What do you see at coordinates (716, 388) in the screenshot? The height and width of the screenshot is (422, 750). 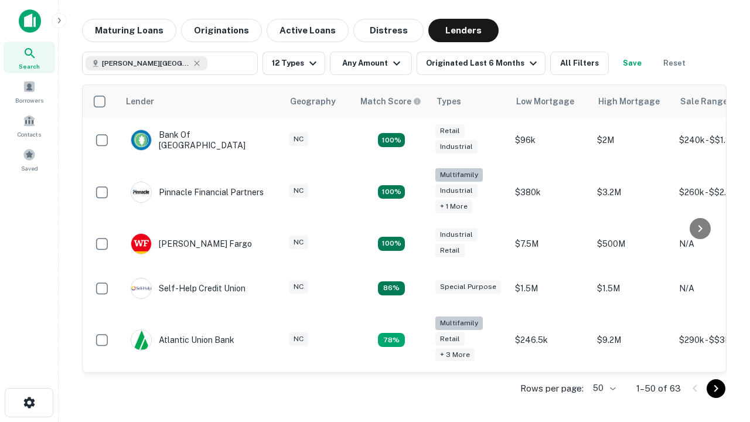 I see `button: Go to next page` at bounding box center [716, 388].